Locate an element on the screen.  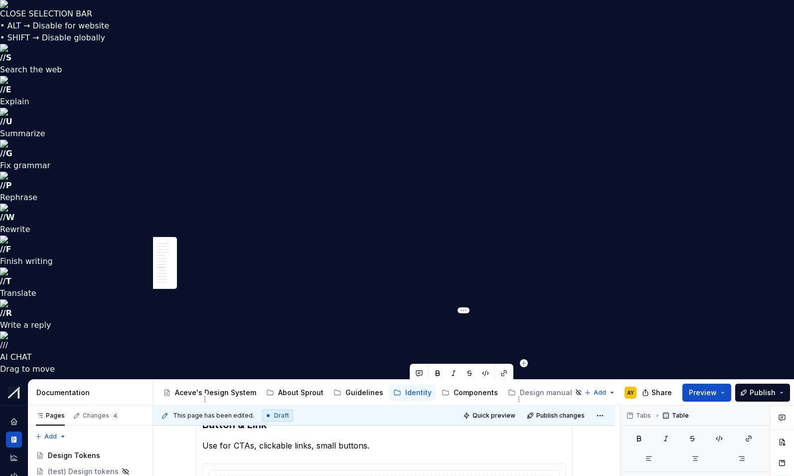
span: Share is located at coordinates (662, 392).